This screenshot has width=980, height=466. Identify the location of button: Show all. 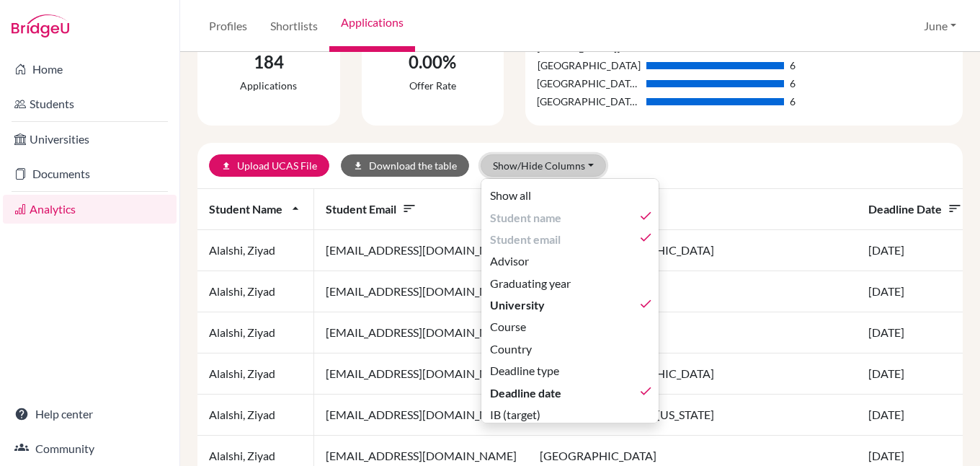
(570, 195).